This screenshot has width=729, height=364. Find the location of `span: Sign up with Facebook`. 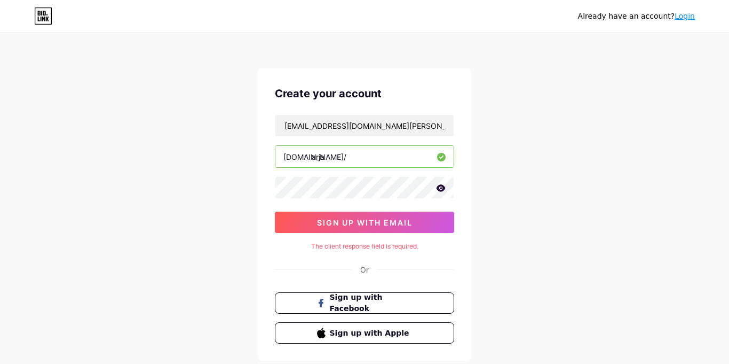

span: Sign up with Facebook is located at coordinates (371, 303).